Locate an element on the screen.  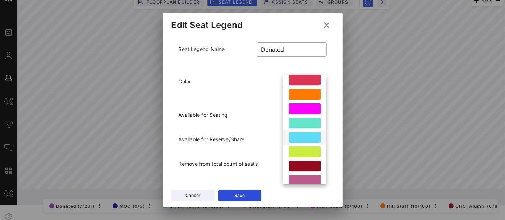
button: Save is located at coordinates (240, 195).